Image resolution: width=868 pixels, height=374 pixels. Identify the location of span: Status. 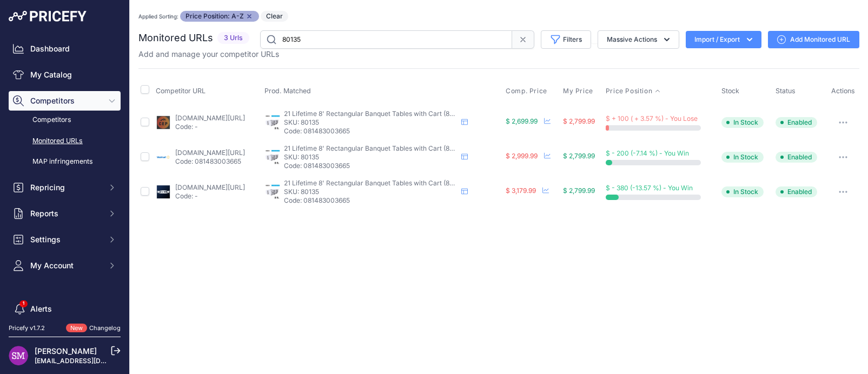
(786, 90).